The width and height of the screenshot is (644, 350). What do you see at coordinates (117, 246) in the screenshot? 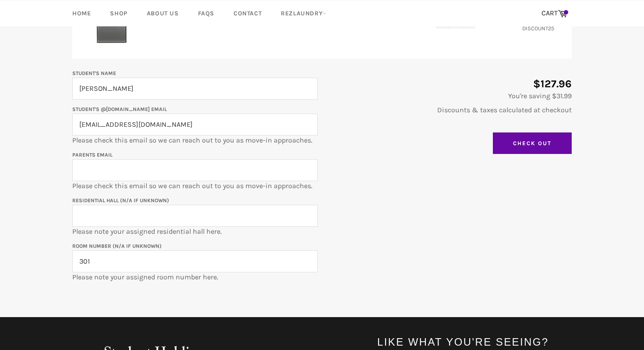
I see `label: Room Number (N/A if unknown)` at bounding box center [117, 246].